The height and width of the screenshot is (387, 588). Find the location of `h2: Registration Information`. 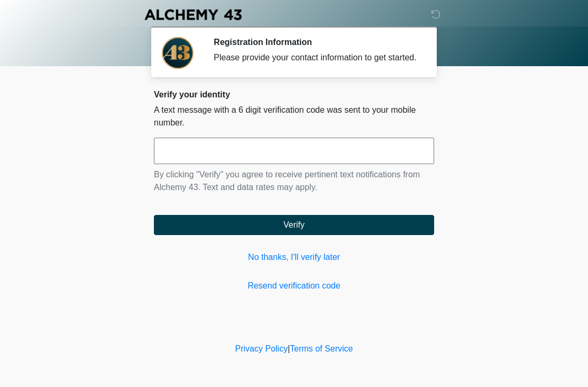

h2: Registration Information is located at coordinates (316, 42).